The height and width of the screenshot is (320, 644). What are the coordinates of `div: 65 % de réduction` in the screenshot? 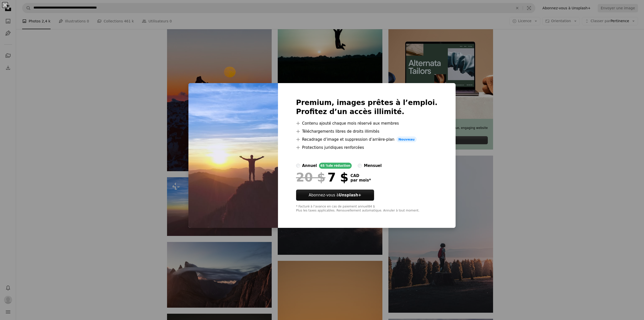 It's located at (335, 166).